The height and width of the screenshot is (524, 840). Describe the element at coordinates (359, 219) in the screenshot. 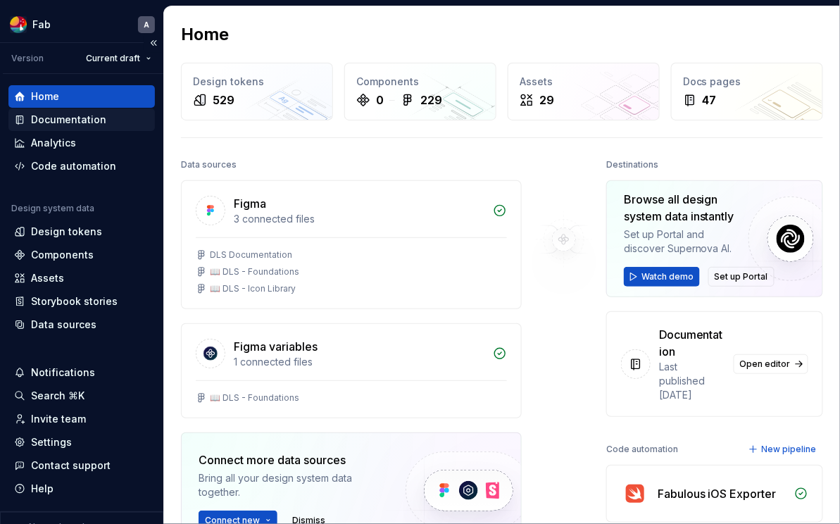

I see `div: 3 connected files` at that location.